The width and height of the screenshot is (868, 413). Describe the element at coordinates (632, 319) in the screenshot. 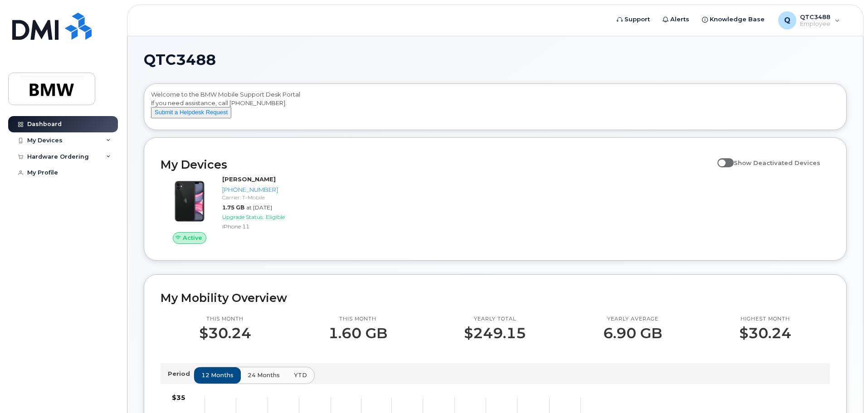

I see `p: Yearly average` at that location.